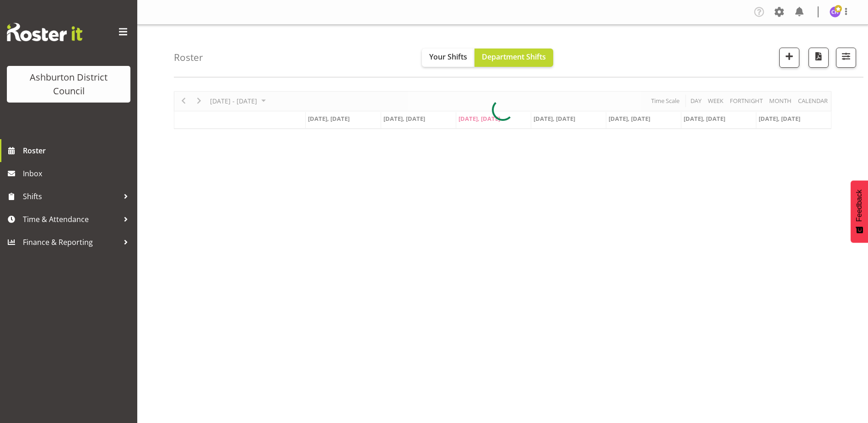 This screenshot has width=868, height=423. What do you see at coordinates (78, 173) in the screenshot?
I see `span: Inbox` at bounding box center [78, 173].